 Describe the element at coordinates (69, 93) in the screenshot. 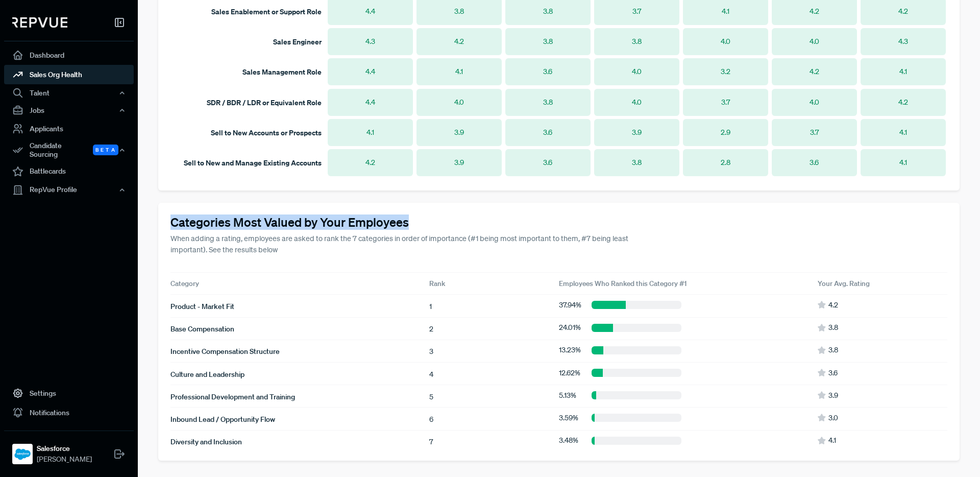

I see `button: Talent` at that location.